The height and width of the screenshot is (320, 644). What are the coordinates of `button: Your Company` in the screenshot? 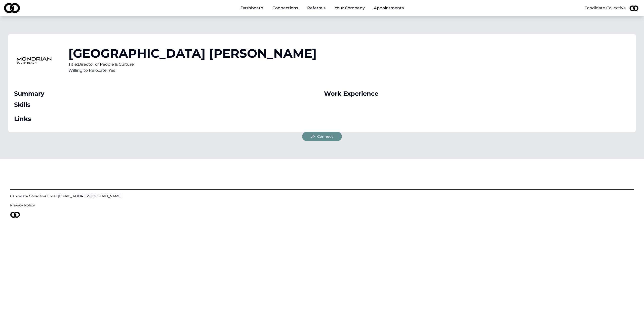 It's located at (350, 8).